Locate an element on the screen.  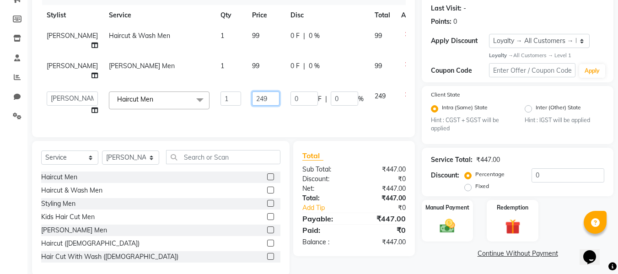
a: Continue Without Payment is located at coordinates (517, 253).